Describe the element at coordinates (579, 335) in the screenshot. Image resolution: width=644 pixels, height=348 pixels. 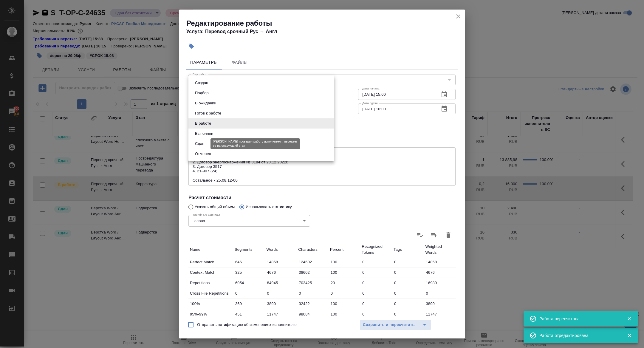
I see `div: Работа отредактирована` at that location.